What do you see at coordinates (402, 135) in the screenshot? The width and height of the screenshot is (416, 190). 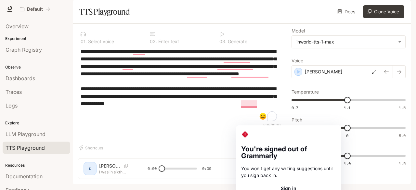 I see `span: 5.0` at bounding box center [402, 135].